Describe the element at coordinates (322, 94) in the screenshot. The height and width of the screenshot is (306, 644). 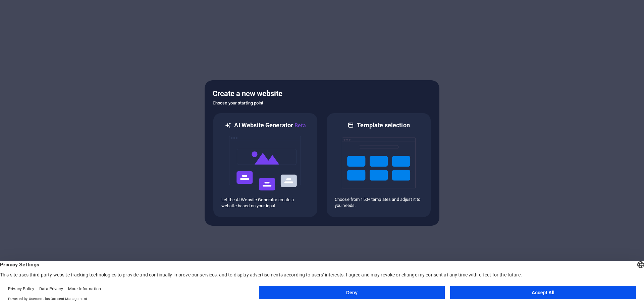
I see `h5: Create a new website` at that location.